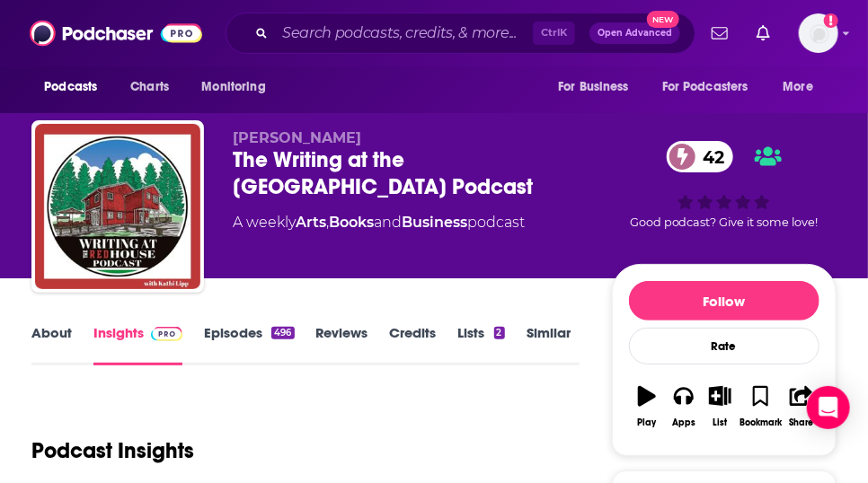 This screenshot has width=868, height=483. What do you see at coordinates (798, 87) in the screenshot?
I see `span: More` at bounding box center [798, 87].